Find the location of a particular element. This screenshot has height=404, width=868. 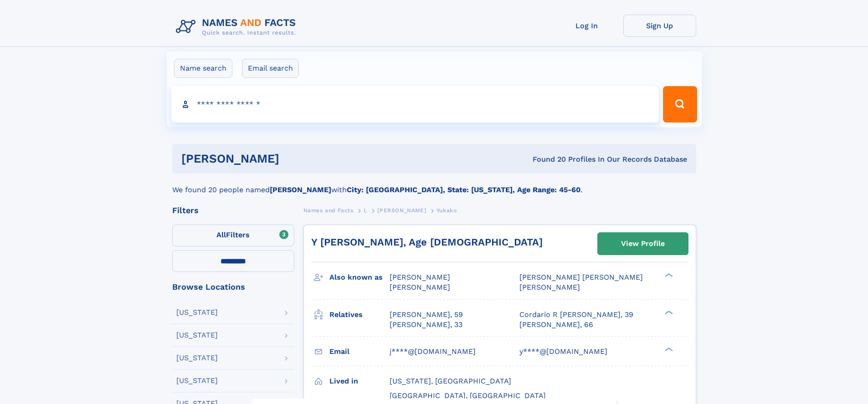

div: Browse Locations is located at coordinates (233, 287).